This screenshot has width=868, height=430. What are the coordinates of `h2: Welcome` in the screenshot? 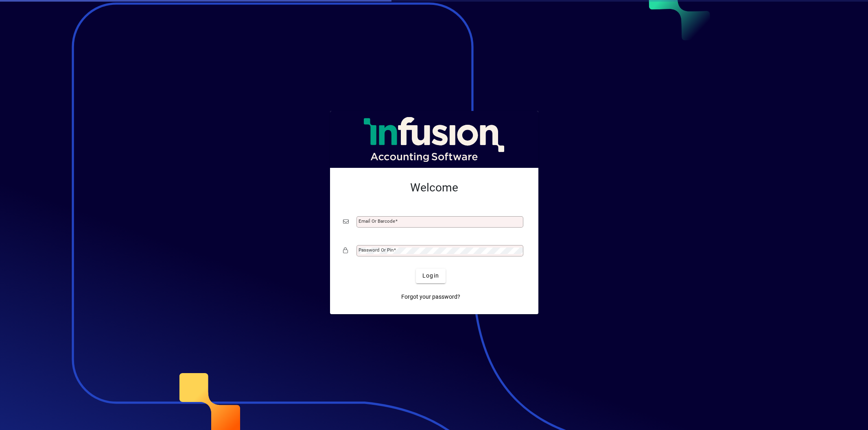 It's located at (434, 188).